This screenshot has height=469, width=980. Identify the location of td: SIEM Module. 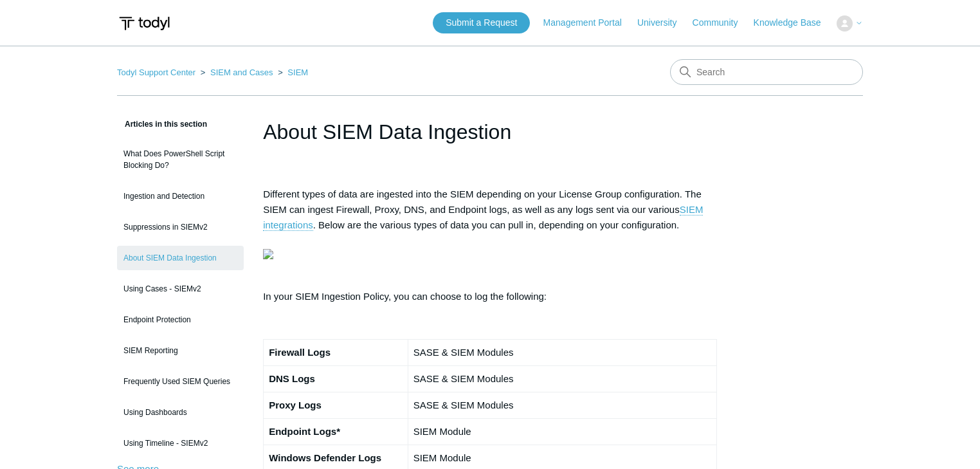
(562, 432).